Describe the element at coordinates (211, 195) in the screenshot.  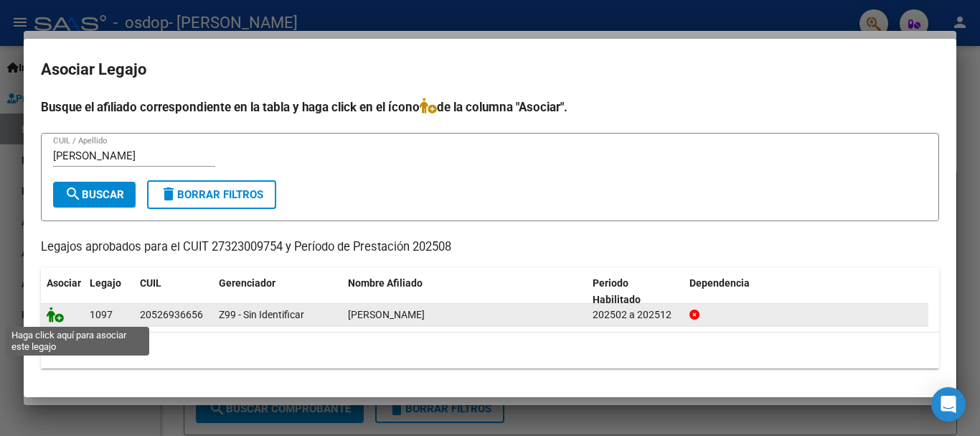
I see `button: Borrar Filtros` at that location.